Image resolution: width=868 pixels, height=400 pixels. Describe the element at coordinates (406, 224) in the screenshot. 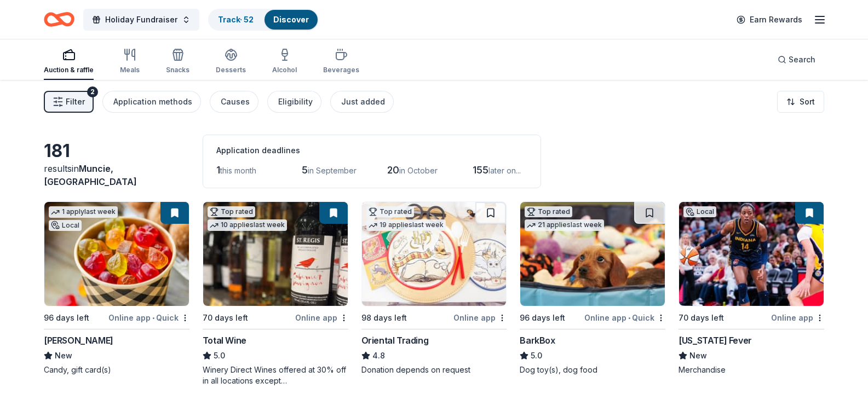

I see `div: 19 applies last week` at that location.